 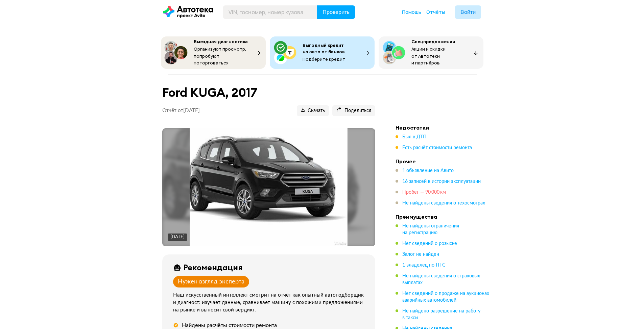 What do you see at coordinates (229, 326) in the screenshot?
I see `div: Найдены расчёты стоимости ремонта` at bounding box center [229, 326].